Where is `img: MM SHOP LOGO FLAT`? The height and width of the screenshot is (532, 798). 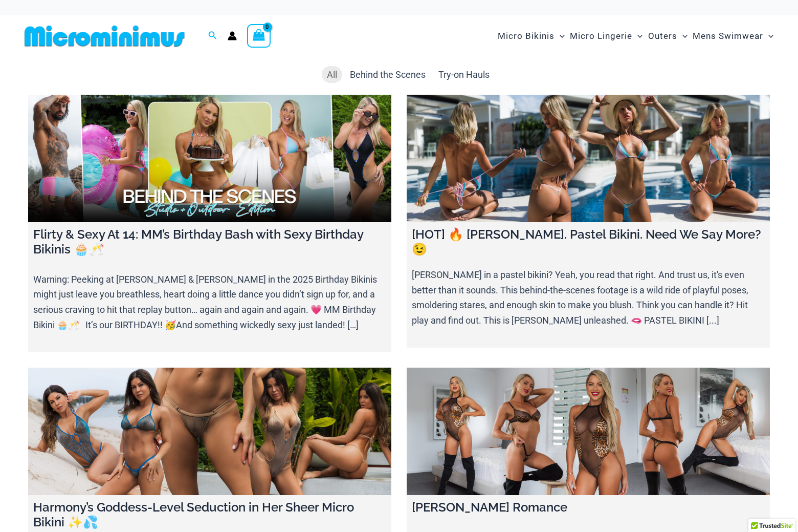
img: MM SHOP LOGO FLAT is located at coordinates (104, 36).